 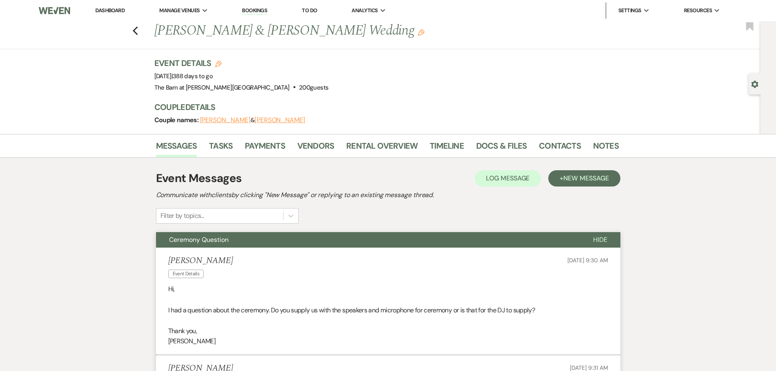 What do you see at coordinates (600, 240) in the screenshot?
I see `span: Hide` at bounding box center [600, 240].